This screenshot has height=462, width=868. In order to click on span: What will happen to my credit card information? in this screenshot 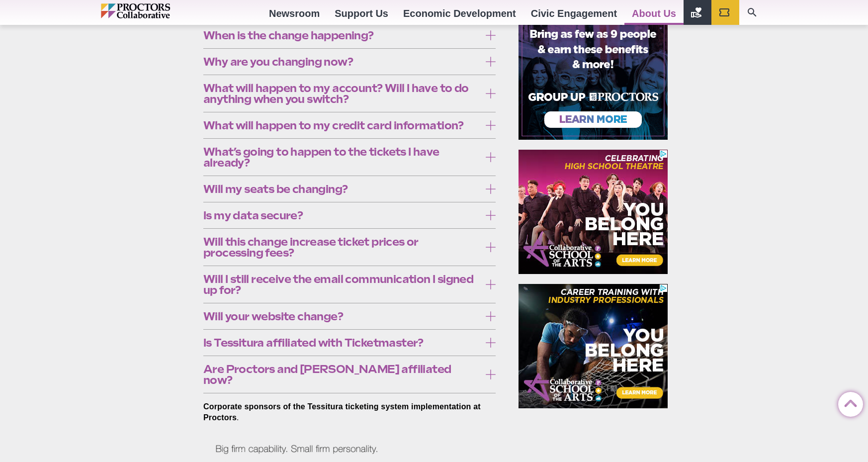, I will do `click(342, 125)`.